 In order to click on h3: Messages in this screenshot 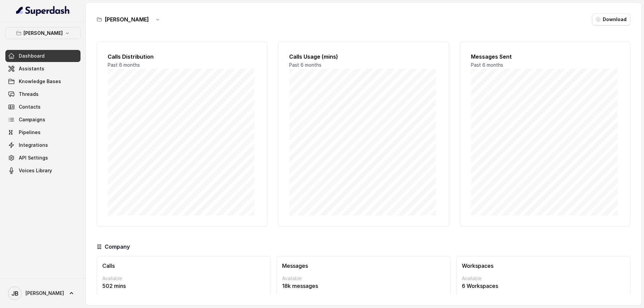, I will do `click(364, 266)`.